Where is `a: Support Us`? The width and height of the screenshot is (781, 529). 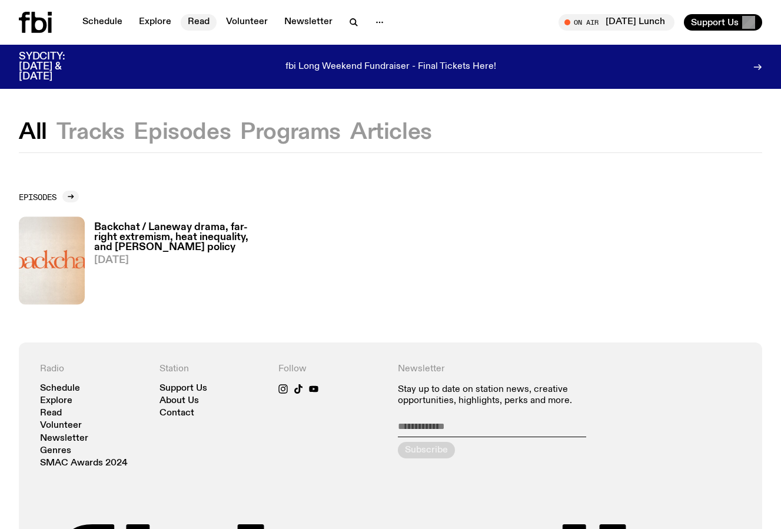
a: Support Us is located at coordinates (183, 388).